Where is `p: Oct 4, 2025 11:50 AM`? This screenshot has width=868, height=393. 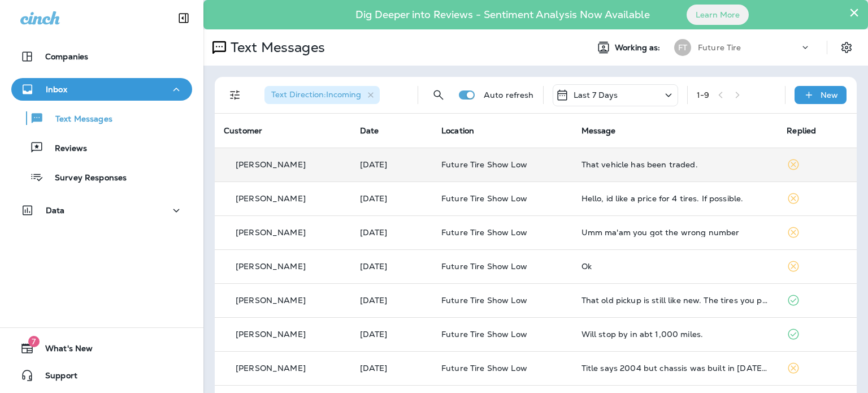
p: Oct 4, 2025 11:50 AM is located at coordinates (391, 165).